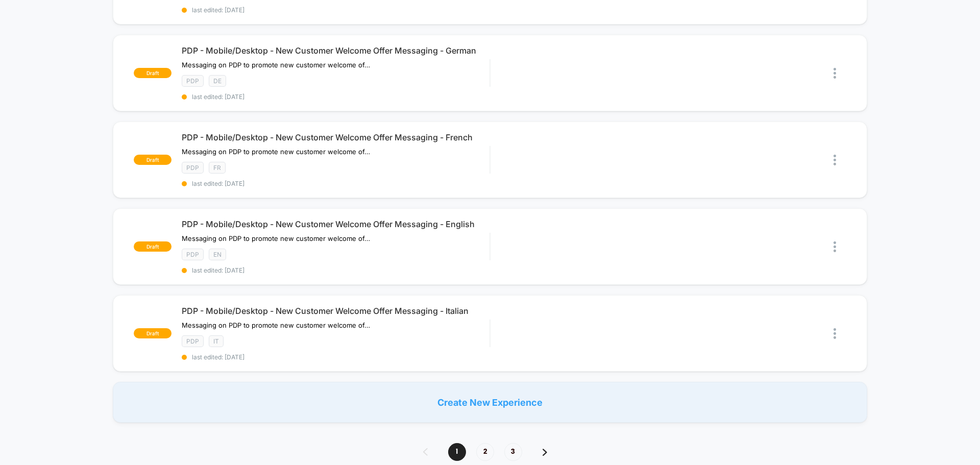 This screenshot has width=980, height=465. Describe the element at coordinates (216, 341) in the screenshot. I see `span: IT` at that location.